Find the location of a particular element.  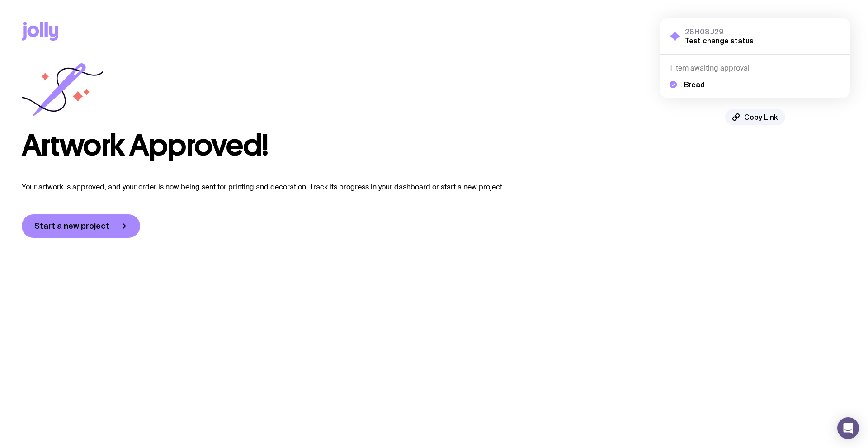

span: Start a new project is located at coordinates (72, 226).